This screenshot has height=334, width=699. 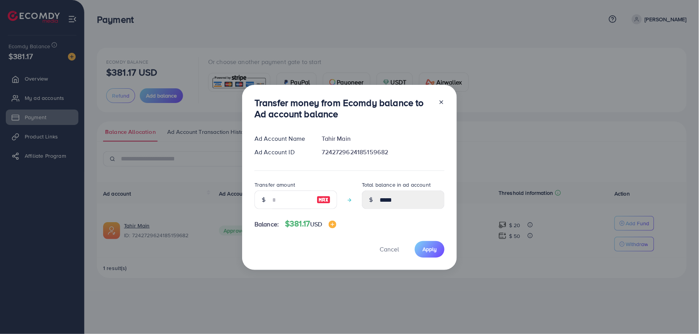 I want to click on span: Apply, so click(x=429, y=249).